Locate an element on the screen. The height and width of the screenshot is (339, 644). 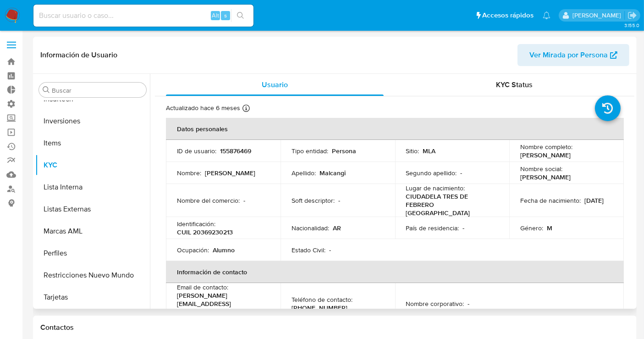
button: search-icon is located at coordinates (240, 15).